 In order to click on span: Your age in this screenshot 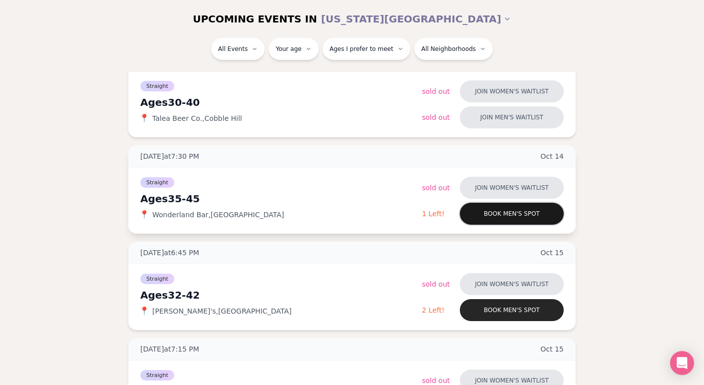, I will do `click(289, 49)`.